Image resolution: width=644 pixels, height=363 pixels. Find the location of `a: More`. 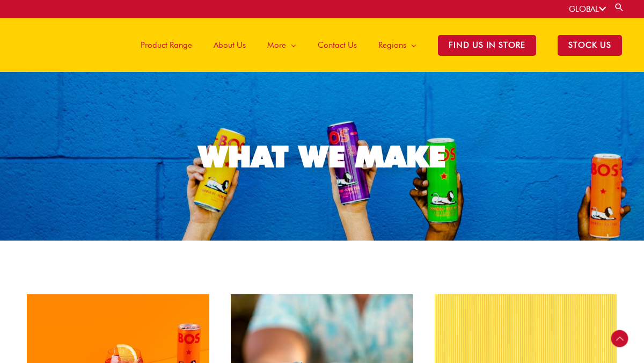

a: More is located at coordinates (282, 45).